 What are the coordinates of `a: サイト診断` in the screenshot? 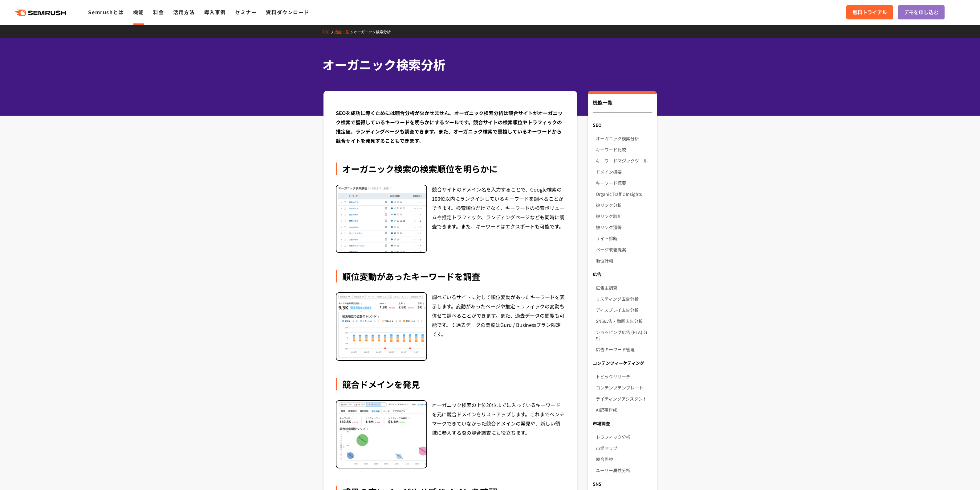 It's located at (623, 238).